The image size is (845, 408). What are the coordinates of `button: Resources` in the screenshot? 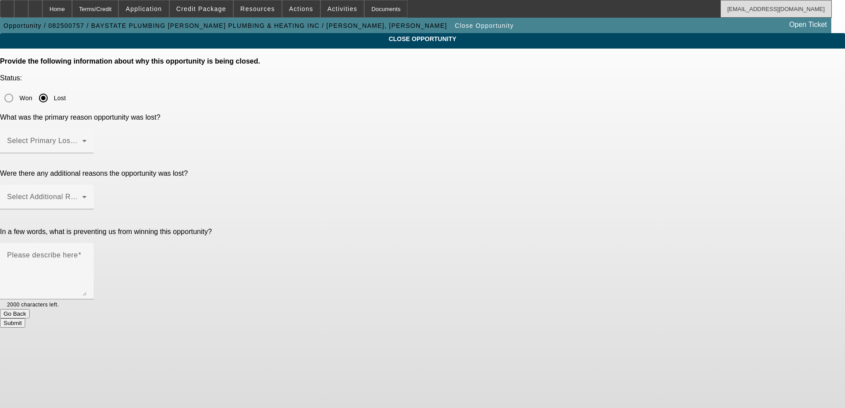 It's located at (258, 9).